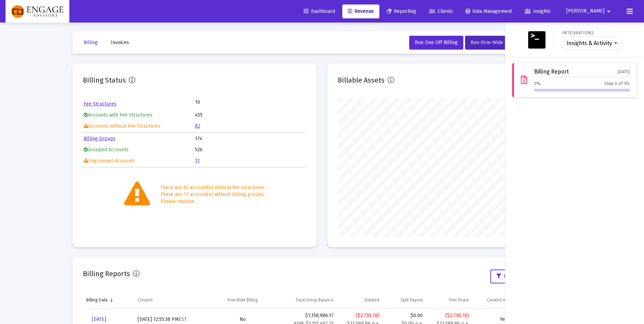 This screenshot has width=644, height=324. Describe the element at coordinates (489, 11) in the screenshot. I see `a: Data Management` at that location.